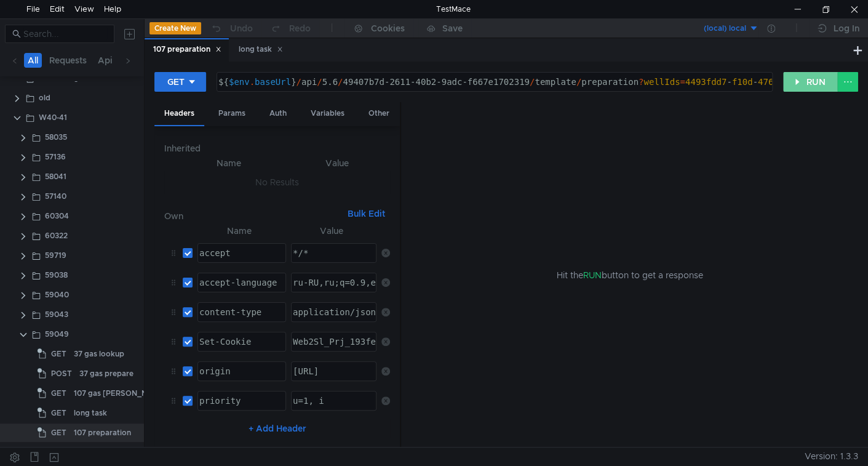  I want to click on button: RUN, so click(810, 82).